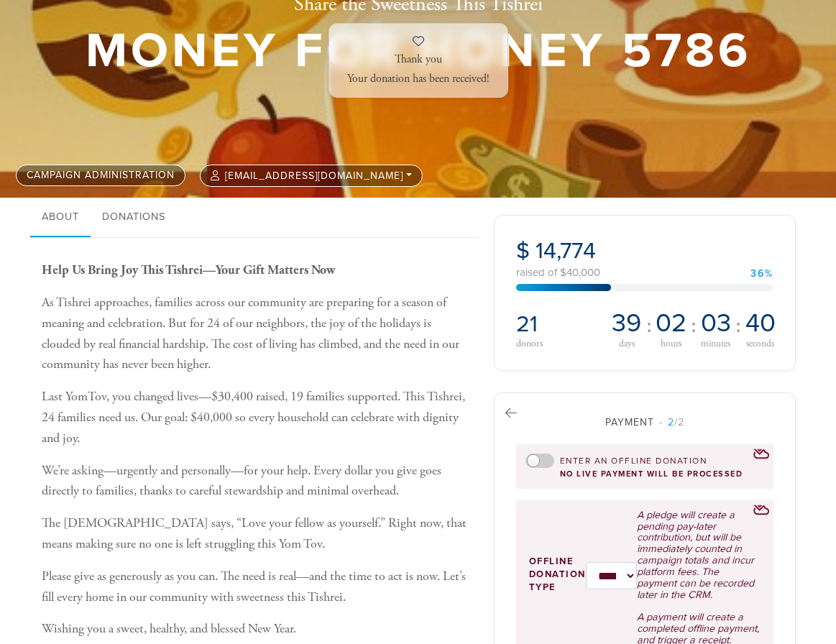 This screenshot has width=836, height=644. I want to click on label: Offline donation type, so click(557, 574).